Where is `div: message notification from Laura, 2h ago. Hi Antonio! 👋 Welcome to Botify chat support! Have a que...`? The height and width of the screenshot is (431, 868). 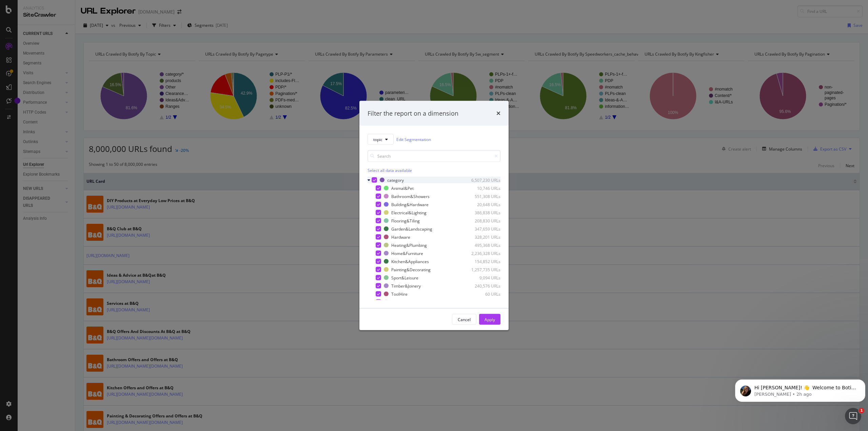 div: message notification from Laura, 2h ago. Hi Antonio! 👋 Welcome to Botify chat support! Have a que... is located at coordinates (68, 25).